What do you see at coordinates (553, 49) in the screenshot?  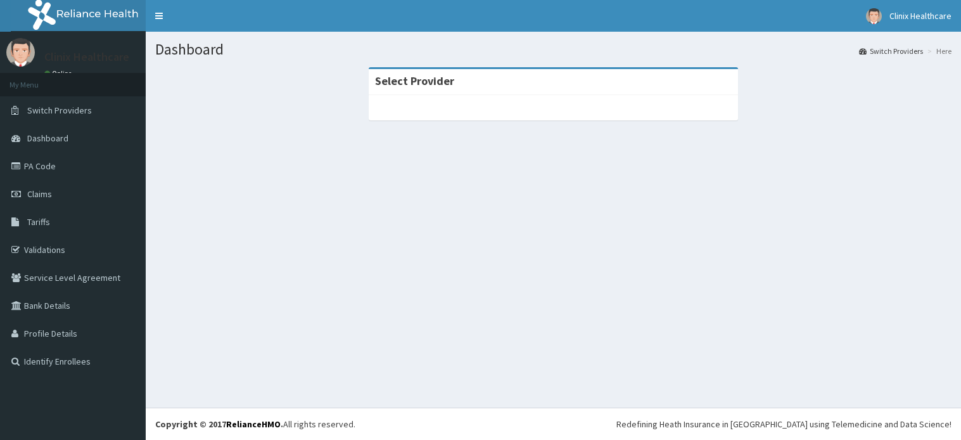 I see `h1: Dashboard` at bounding box center [553, 49].